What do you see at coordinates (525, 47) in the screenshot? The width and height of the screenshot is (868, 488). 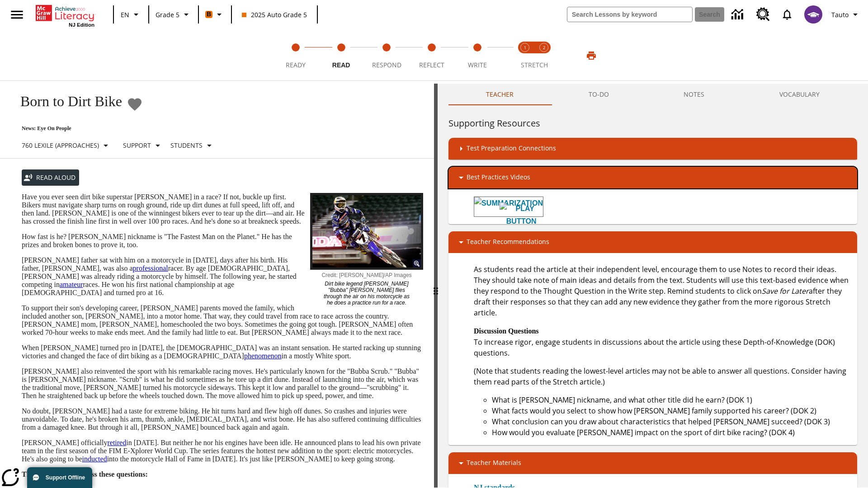 I see `text: 1` at bounding box center [525, 47].